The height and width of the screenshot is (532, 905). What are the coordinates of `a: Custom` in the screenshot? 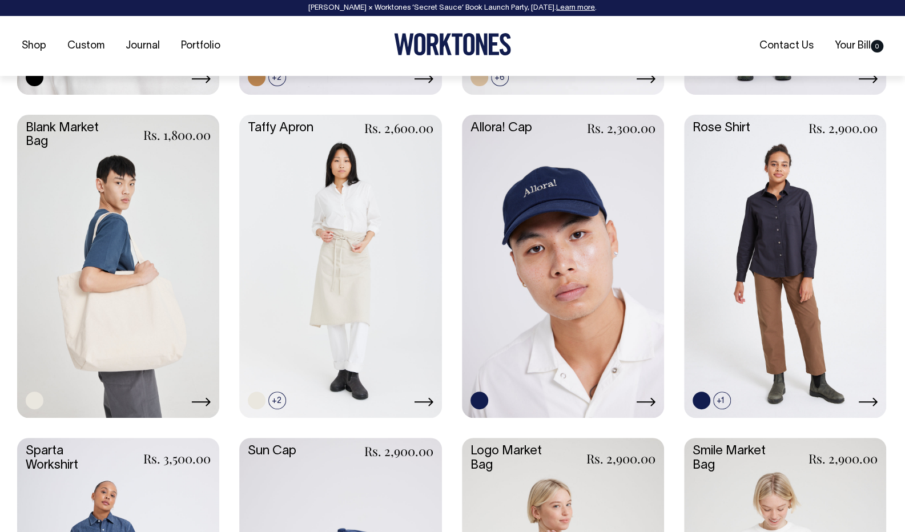 It's located at (86, 46).